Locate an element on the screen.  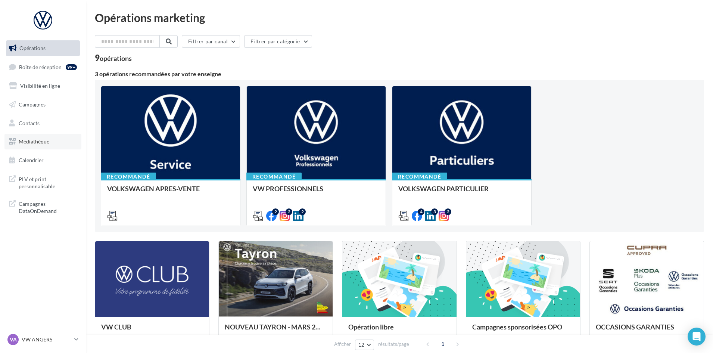
p: VW ANGERS is located at coordinates (46, 339).